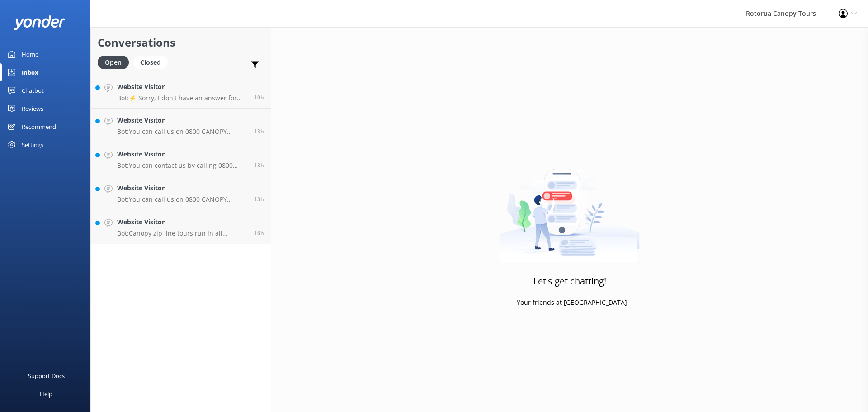 This screenshot has height=412, width=868. Describe the element at coordinates (182, 234) in the screenshot. I see `p: Bot: Canopy zip line tours run in all weather, including rain. The forest is often considered eve...` at that location.